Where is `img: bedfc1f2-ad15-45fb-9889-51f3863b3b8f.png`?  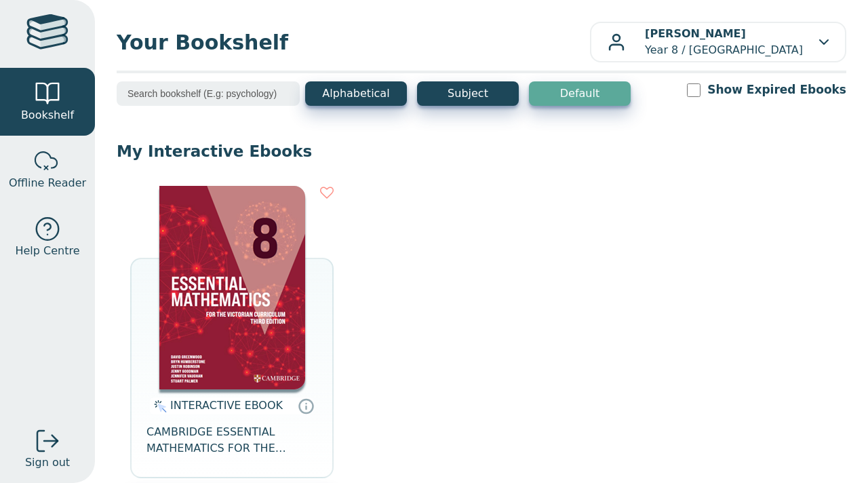 img: bedfc1f2-ad15-45fb-9889-51f3863b3b8f.png is located at coordinates (232, 287).